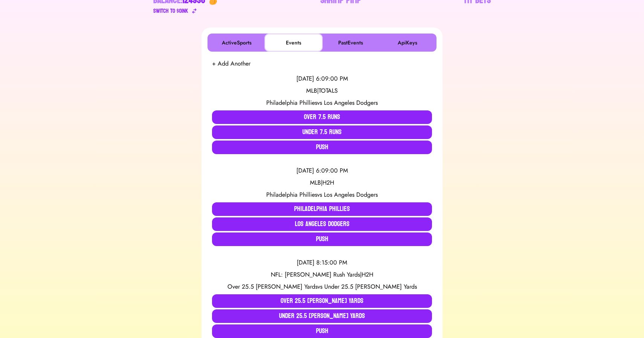 This screenshot has height=338, width=644. What do you see at coordinates (231, 63) in the screenshot?
I see `button: + Add Another` at bounding box center [231, 63].